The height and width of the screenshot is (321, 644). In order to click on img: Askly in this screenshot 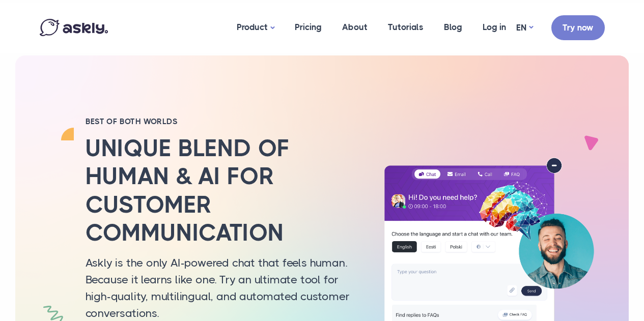, I will do `click(74, 27)`.